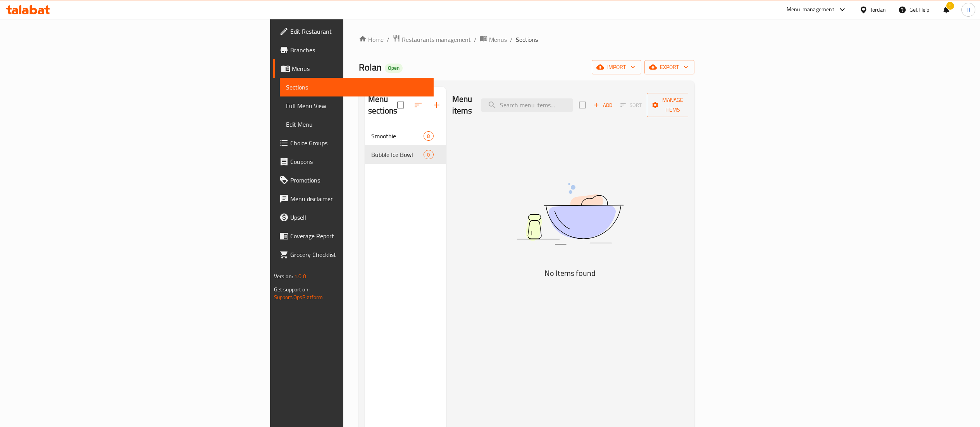  Describe the element at coordinates (878, 10) in the screenshot. I see `div: Jordan` at that location.